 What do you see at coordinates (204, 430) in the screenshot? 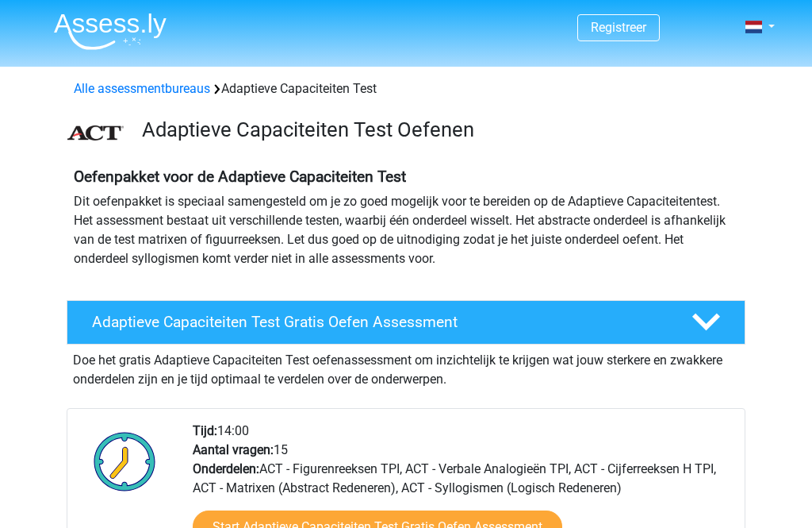
I see `b: Tijd:` at bounding box center [204, 430].